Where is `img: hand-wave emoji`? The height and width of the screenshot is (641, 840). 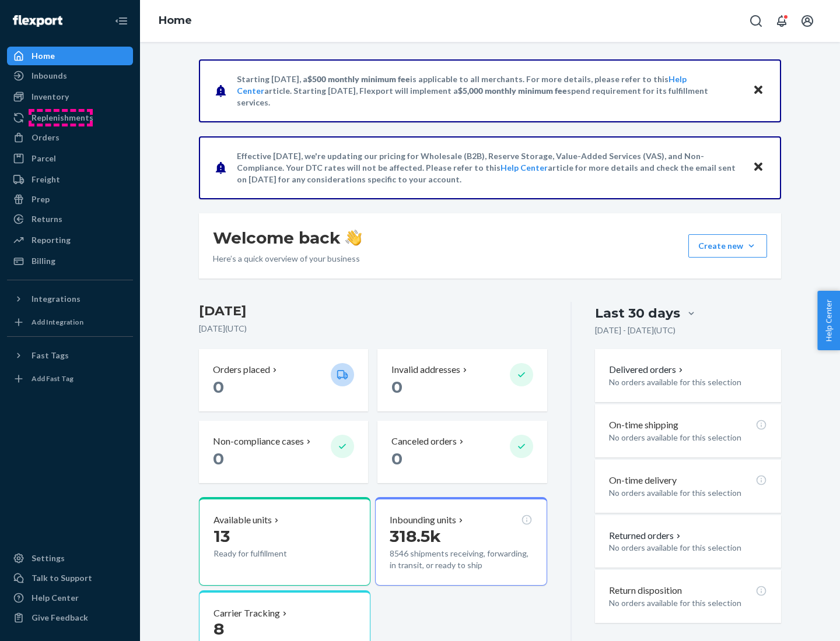
img: hand-wave emoji is located at coordinates (353, 238).